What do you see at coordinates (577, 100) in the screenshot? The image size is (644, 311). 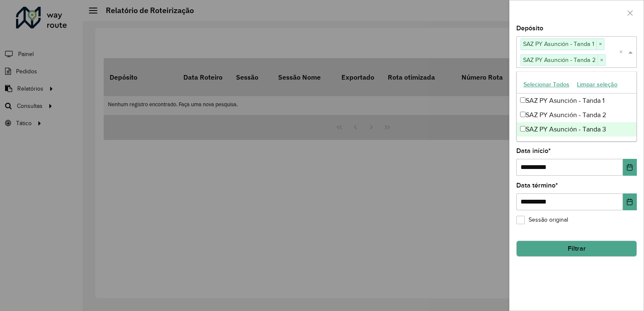 I see `div: SAZ PY Asunción - Tanda 1` at bounding box center [577, 100].